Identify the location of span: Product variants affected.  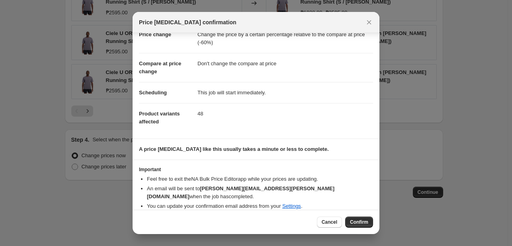
(159, 117).